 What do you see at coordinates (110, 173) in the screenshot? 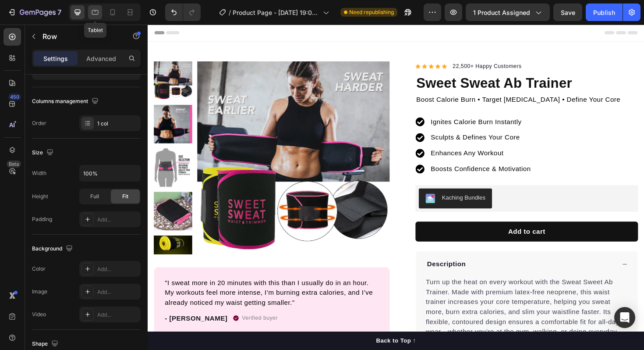
I see `input: Auto` at bounding box center [110, 173].